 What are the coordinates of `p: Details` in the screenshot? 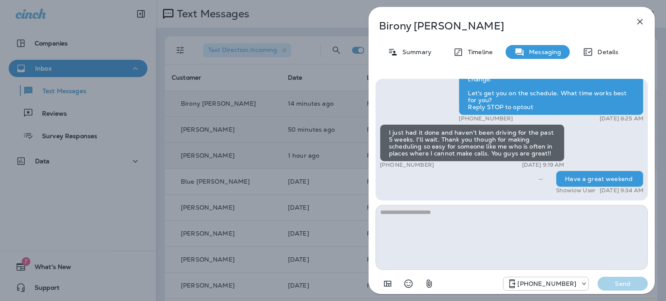 It's located at (606, 52).